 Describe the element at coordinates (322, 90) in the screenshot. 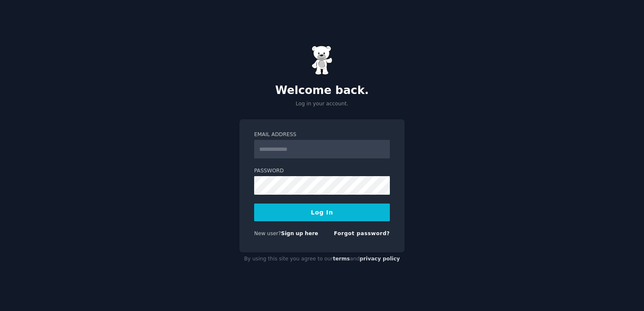

I see `h2: Welcome back.` at that location.